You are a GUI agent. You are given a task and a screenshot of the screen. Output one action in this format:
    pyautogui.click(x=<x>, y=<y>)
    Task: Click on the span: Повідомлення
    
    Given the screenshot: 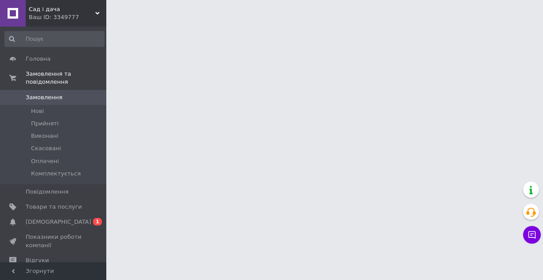 What is the action you would take?
    pyautogui.click(x=47, y=192)
    